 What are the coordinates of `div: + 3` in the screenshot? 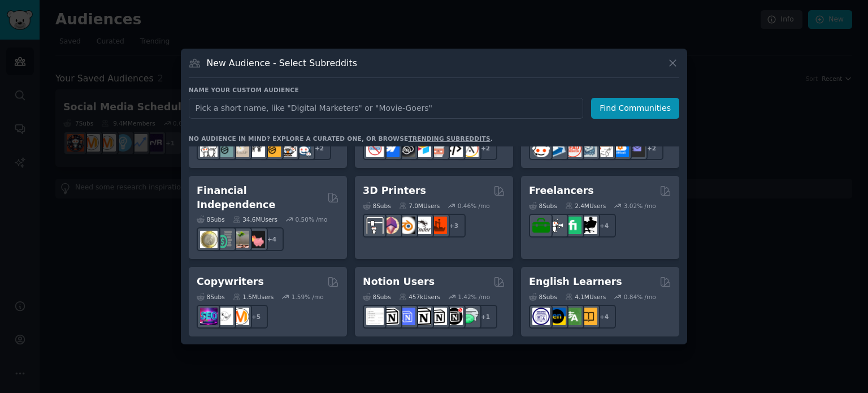 It's located at (454, 226).